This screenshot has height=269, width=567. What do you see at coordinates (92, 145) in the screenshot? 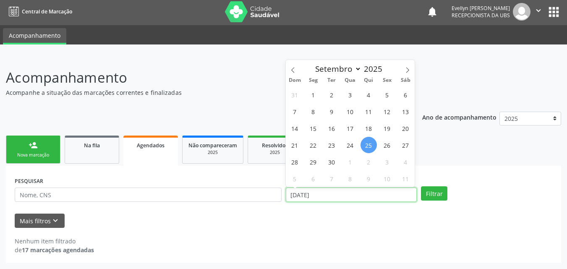
I see `span: Na fila` at bounding box center [92, 145].